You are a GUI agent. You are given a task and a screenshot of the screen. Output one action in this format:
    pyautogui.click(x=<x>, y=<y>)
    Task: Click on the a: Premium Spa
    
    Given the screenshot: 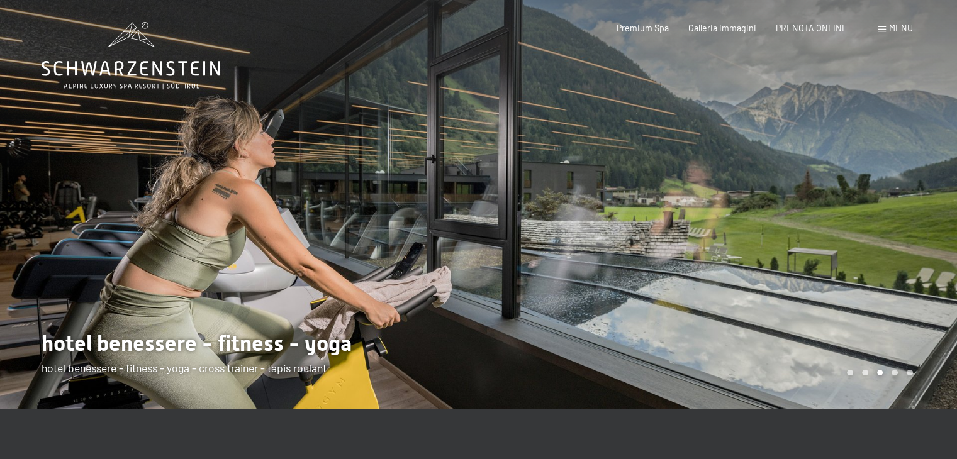 What is the action you would take?
    pyautogui.click(x=642, y=28)
    